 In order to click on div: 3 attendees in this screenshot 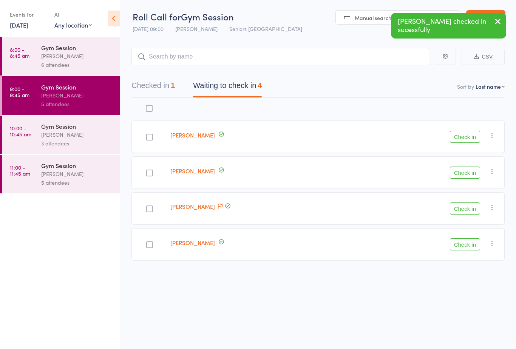, I will do `click(77, 143)`.